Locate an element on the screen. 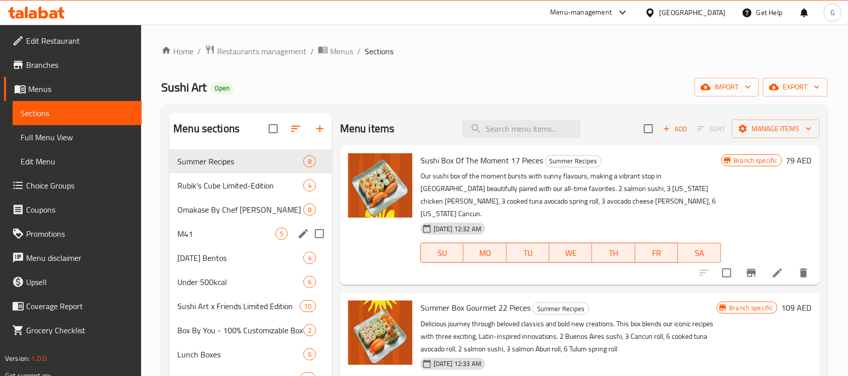 The height and width of the screenshot is (376, 848). span: Version: is located at coordinates (17, 358).